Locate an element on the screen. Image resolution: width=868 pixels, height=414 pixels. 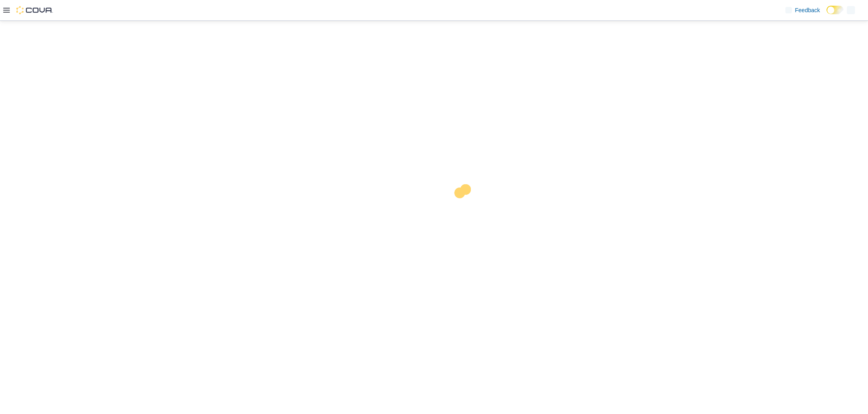
span: Feedback is located at coordinates (807, 10).